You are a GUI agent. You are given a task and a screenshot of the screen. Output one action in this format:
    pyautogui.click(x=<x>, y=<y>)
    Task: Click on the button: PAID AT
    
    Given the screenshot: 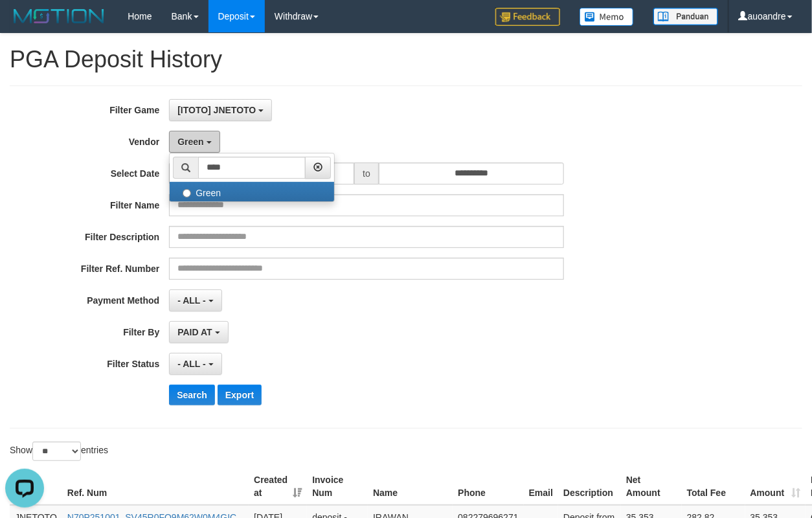 What is the action you would take?
    pyautogui.click(x=198, y=333)
    